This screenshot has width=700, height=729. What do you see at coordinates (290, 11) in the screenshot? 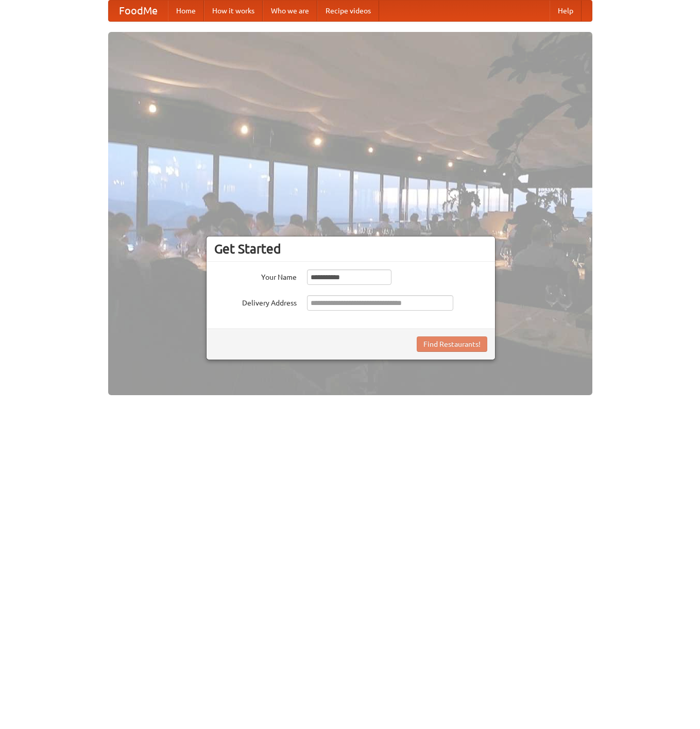
I see `a: Who we are` at bounding box center [290, 11].